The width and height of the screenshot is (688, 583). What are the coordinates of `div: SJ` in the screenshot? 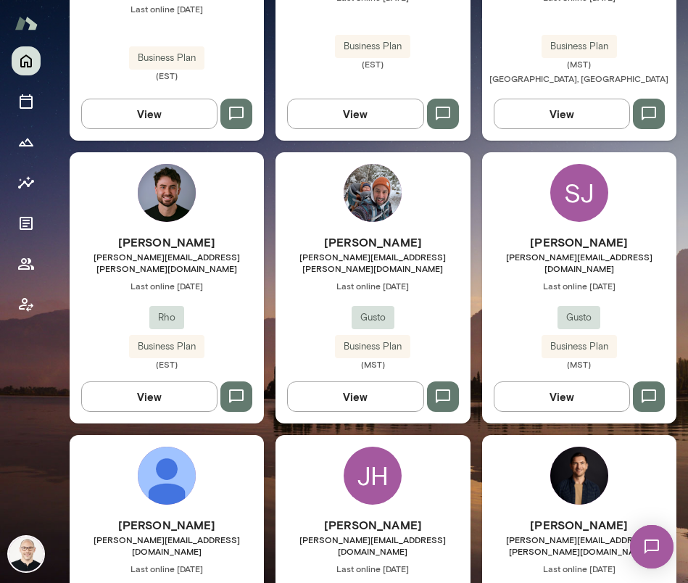 It's located at (579, 193).